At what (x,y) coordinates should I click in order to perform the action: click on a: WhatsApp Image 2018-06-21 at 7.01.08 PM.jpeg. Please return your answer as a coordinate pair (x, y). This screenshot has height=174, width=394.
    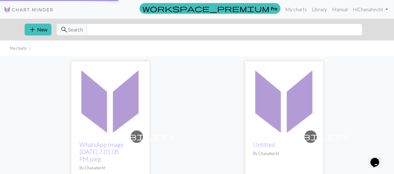
    Looking at the image, I should click on (110, 99).